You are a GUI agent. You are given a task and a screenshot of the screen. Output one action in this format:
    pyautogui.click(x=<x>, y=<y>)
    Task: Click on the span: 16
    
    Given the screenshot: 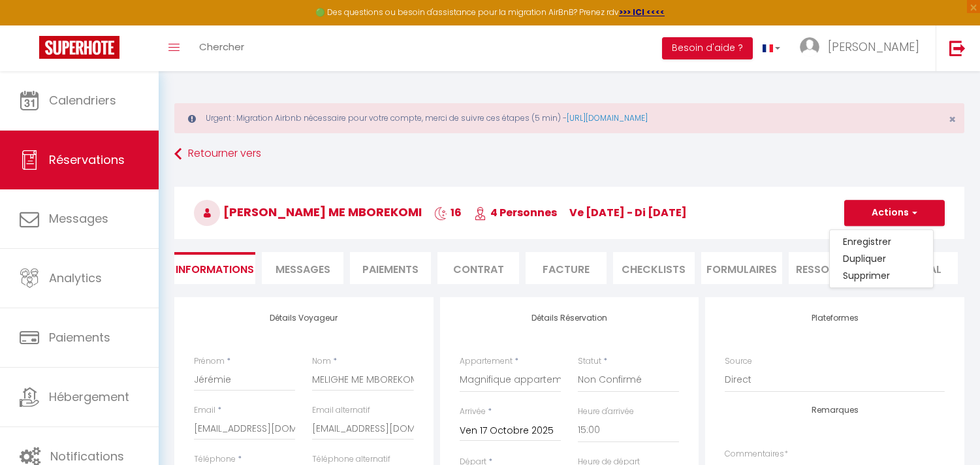 What is the action you would take?
    pyautogui.click(x=448, y=212)
    